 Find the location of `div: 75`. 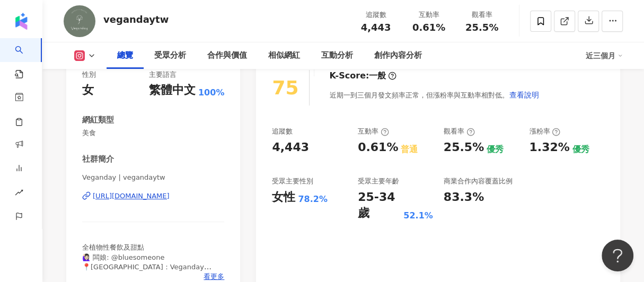

div: 75 is located at coordinates (286, 87).